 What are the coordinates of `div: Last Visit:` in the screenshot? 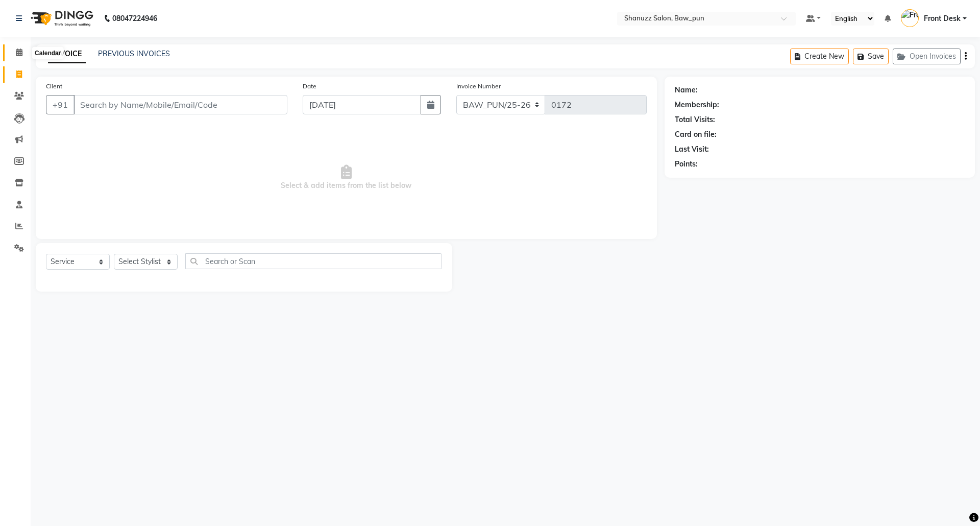 It's located at (692, 149).